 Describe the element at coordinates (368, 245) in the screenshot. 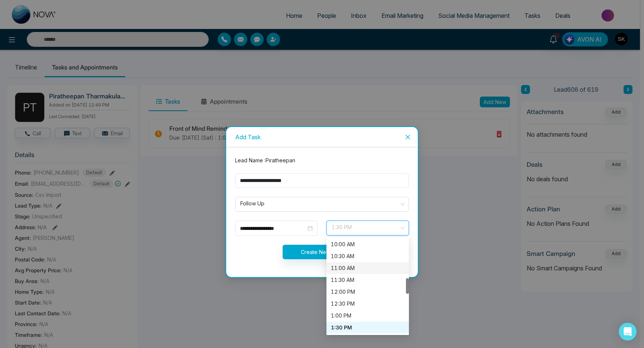

I see `div: 10:00 AM` at that location.